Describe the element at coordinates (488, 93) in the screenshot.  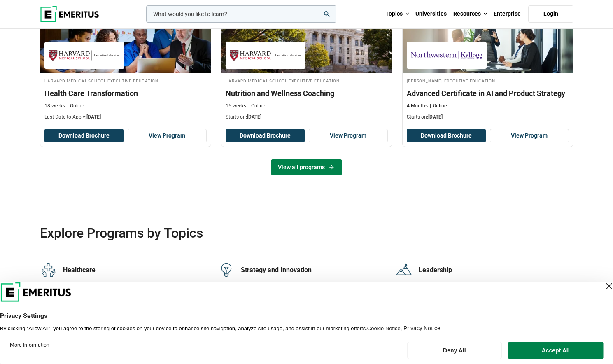
I see `h3: Advanced Certificate in AI and Product Strategy` at that location.